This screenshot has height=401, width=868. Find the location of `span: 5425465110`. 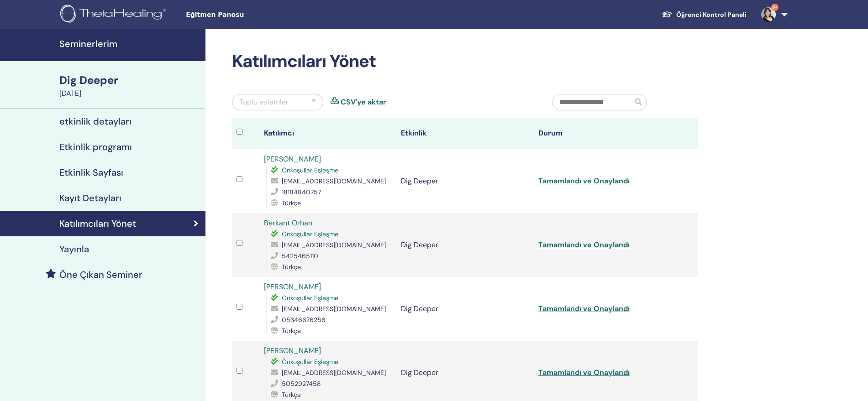

span: 5425465110 is located at coordinates (300, 256).